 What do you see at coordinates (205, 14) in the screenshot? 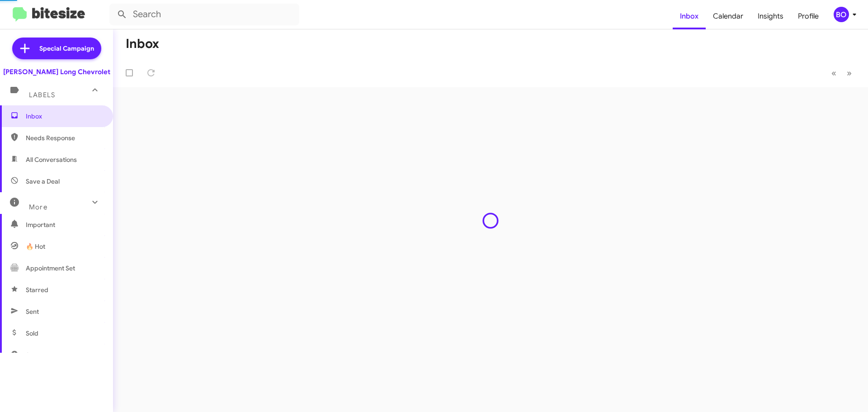
I see `input: Search` at bounding box center [205, 14].